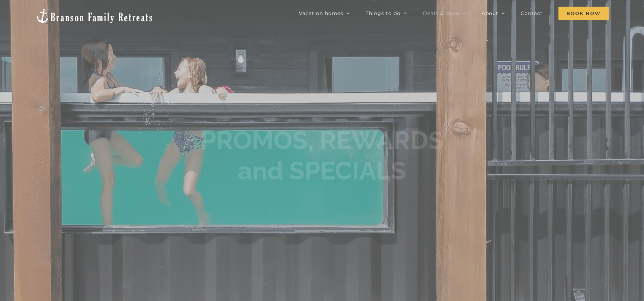  Describe the element at coordinates (441, 13) in the screenshot. I see `span: Deals & More` at that location.